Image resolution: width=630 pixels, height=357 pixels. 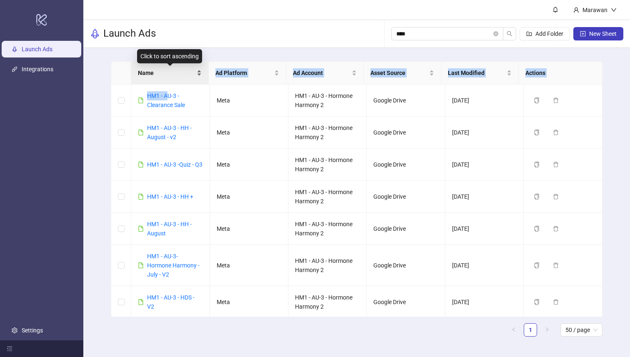 What do you see at coordinates (529, 34) in the screenshot?
I see `span: folder-add` at bounding box center [529, 34].